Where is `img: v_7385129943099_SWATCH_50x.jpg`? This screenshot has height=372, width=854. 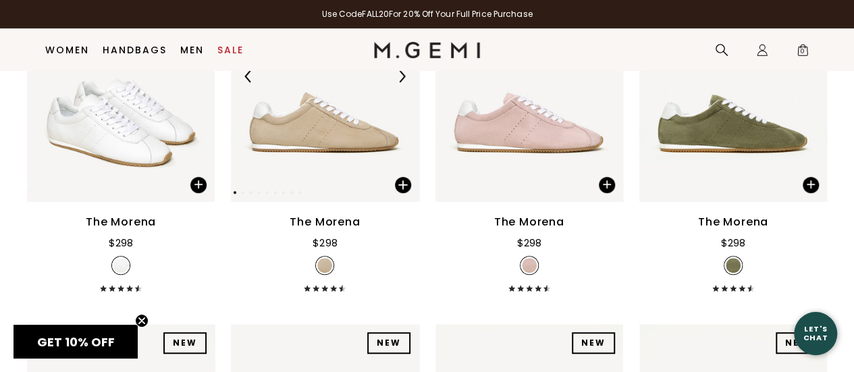
img: v_7385129943099_SWATCH_50x.jpg is located at coordinates (325, 265).